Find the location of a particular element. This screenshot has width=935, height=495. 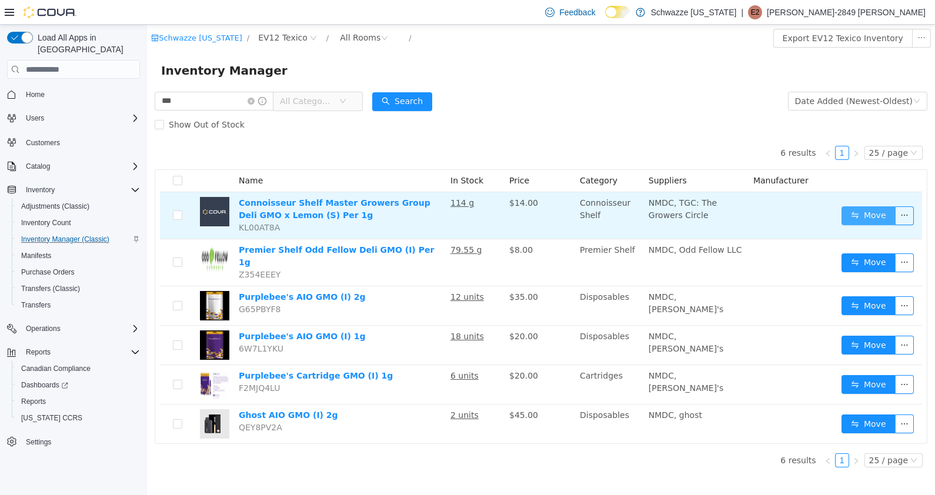

button: Reports is located at coordinates (38, 352).